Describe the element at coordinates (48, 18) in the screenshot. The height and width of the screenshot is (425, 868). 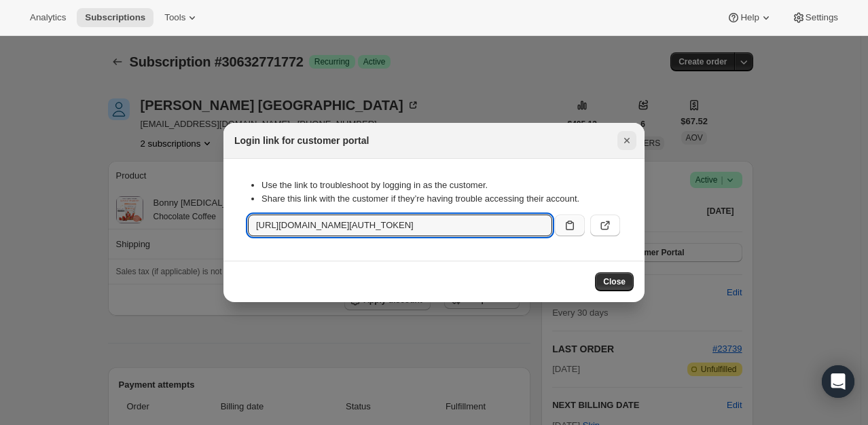
I see `span: Analytics` at that location.